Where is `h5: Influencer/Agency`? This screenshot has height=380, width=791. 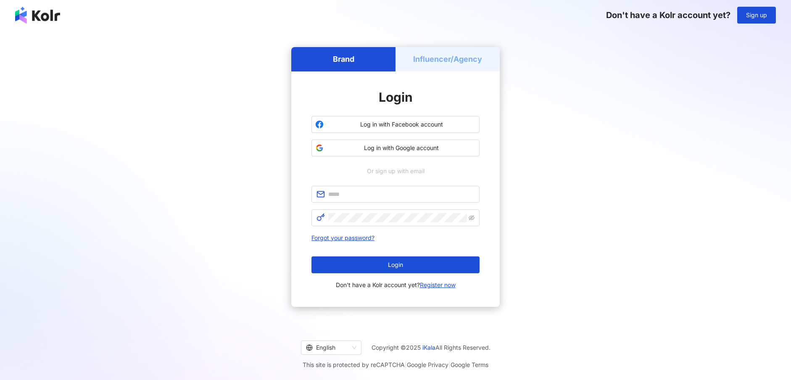 h5: Influencer/Agency is located at coordinates (448, 59).